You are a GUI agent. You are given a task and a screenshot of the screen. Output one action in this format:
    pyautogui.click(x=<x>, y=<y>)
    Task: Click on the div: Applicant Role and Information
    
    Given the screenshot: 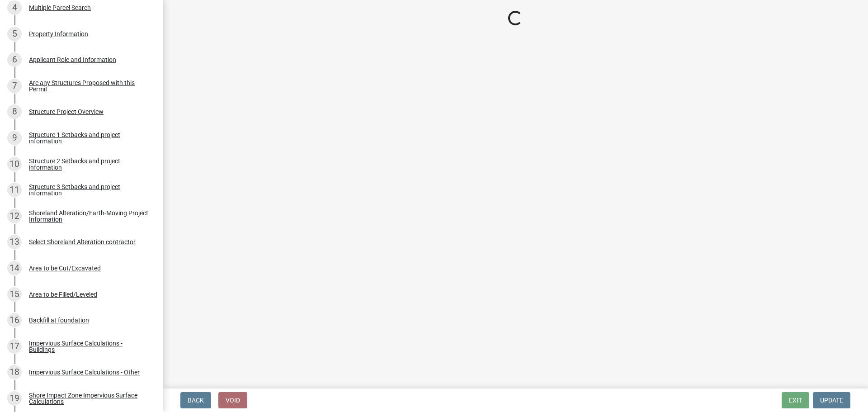 What is the action you would take?
    pyautogui.click(x=72, y=60)
    